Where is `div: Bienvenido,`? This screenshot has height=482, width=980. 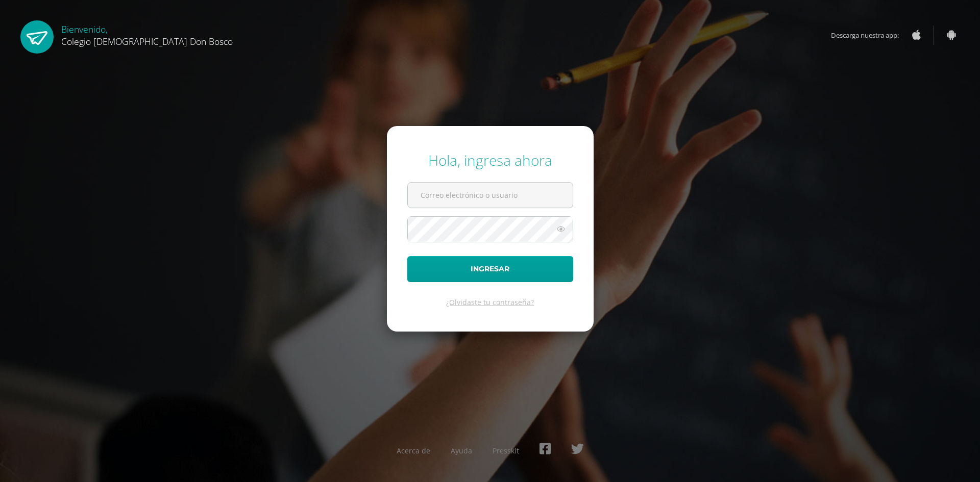
div: Bienvenido, is located at coordinates (147, 34).